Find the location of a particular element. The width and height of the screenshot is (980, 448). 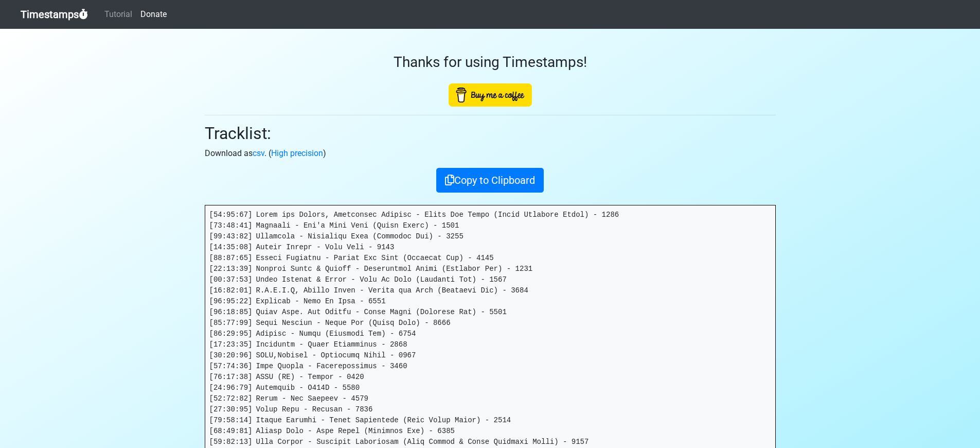

a: Donate is located at coordinates (153, 14).